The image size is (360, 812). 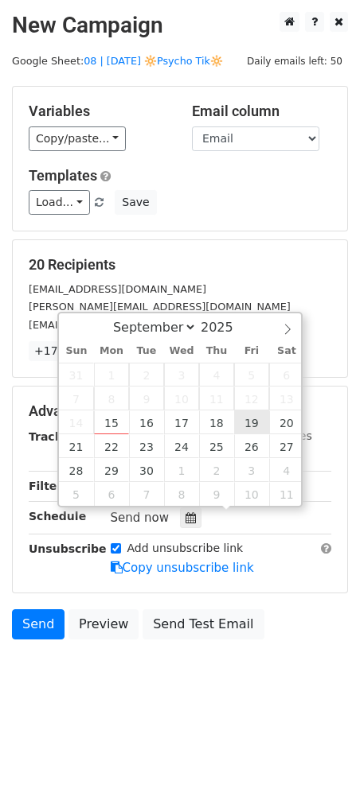 What do you see at coordinates (146, 351) in the screenshot?
I see `span: Tue` at bounding box center [146, 351].